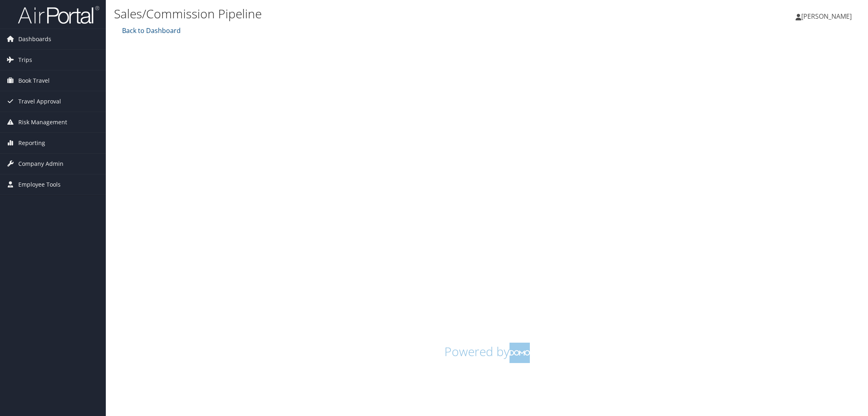  I want to click on span: Travel Approval, so click(40, 101).